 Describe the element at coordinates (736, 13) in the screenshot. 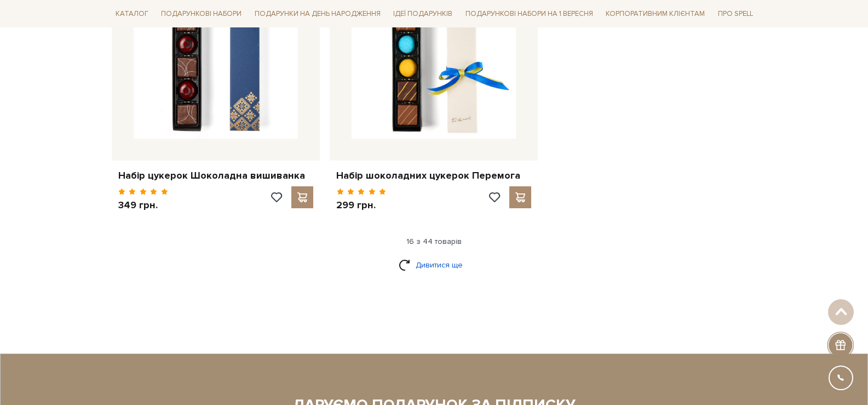

I see `a: Про Spell` at that location.